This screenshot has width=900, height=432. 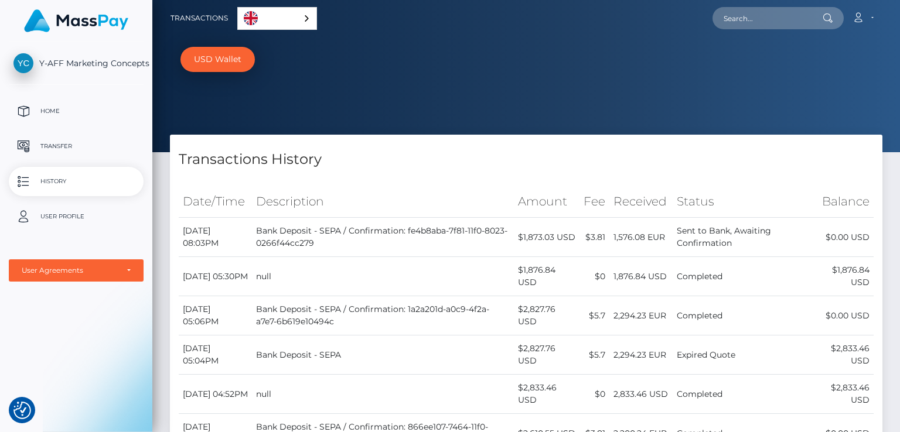 I want to click on div: Language, so click(x=277, y=18).